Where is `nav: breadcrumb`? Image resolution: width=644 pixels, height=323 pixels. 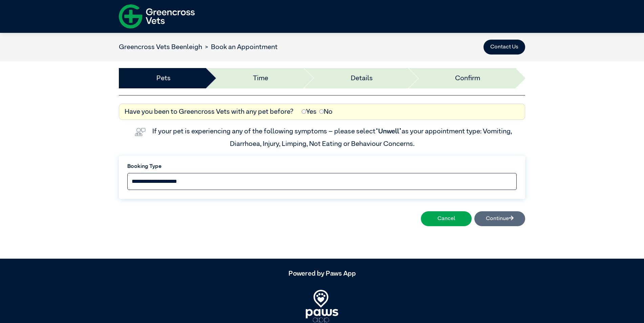 nav: breadcrumb is located at coordinates (198, 47).